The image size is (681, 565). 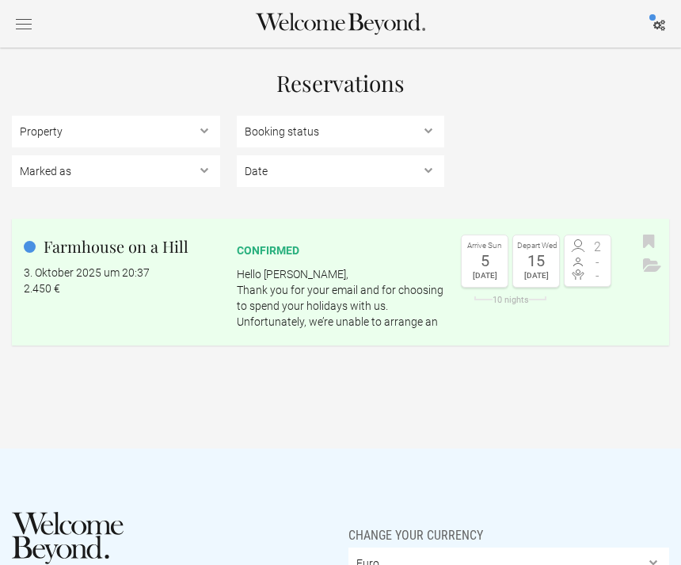 What do you see at coordinates (597, 247) in the screenshot?
I see `span: 2` at bounding box center [597, 247].